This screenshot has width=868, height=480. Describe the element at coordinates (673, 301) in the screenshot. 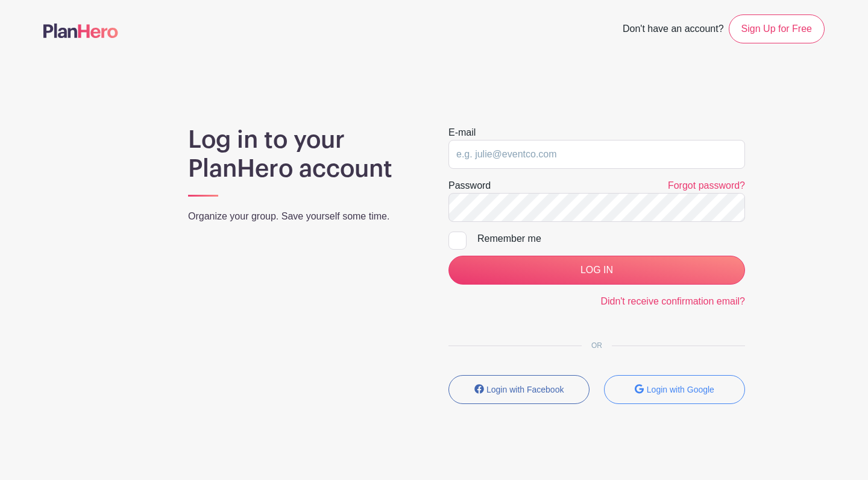

I see `a: Didn't receive confirmation email?` at that location.